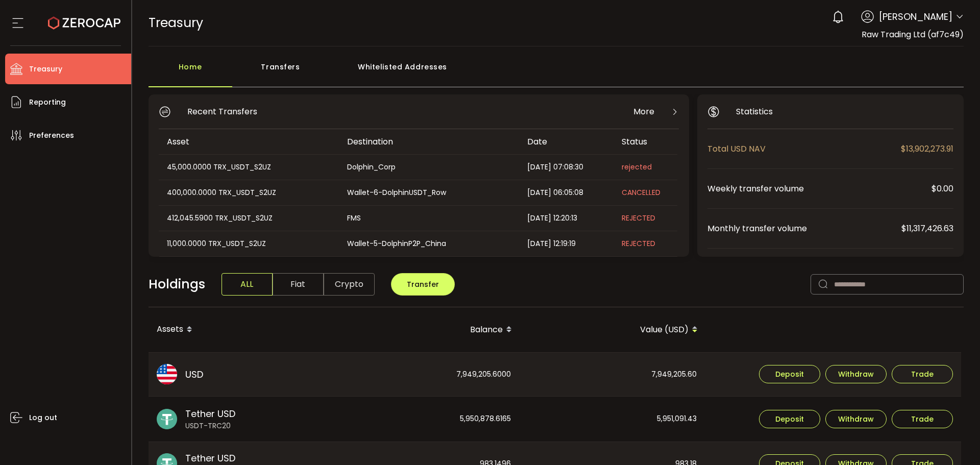 Image resolution: width=980 pixels, height=465 pixels. I want to click on span: Total USD NAV, so click(804, 149).